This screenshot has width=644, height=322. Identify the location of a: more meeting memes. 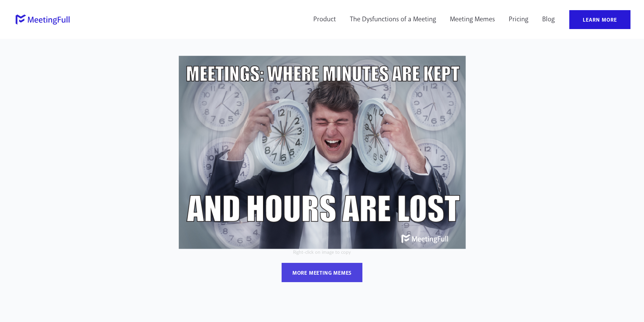
(322, 272).